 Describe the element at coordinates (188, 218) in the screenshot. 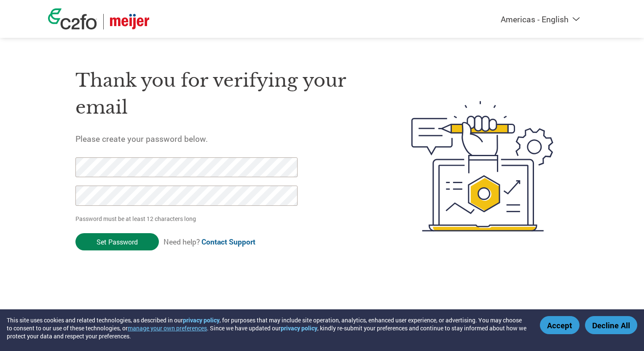

I see `p: Password must be at least 12 characters long` at that location.